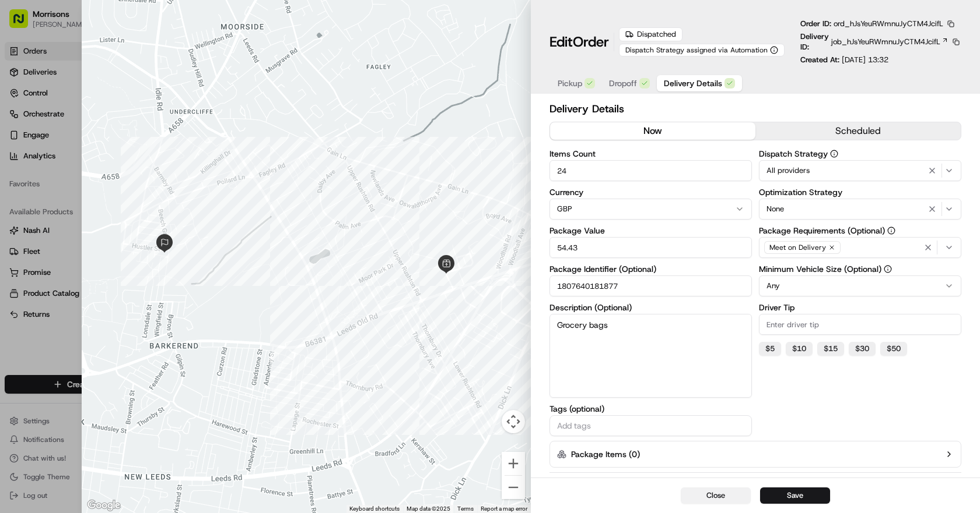 This screenshot has height=513, width=980. Describe the element at coordinates (831, 349) in the screenshot. I see `button: $15` at that location.